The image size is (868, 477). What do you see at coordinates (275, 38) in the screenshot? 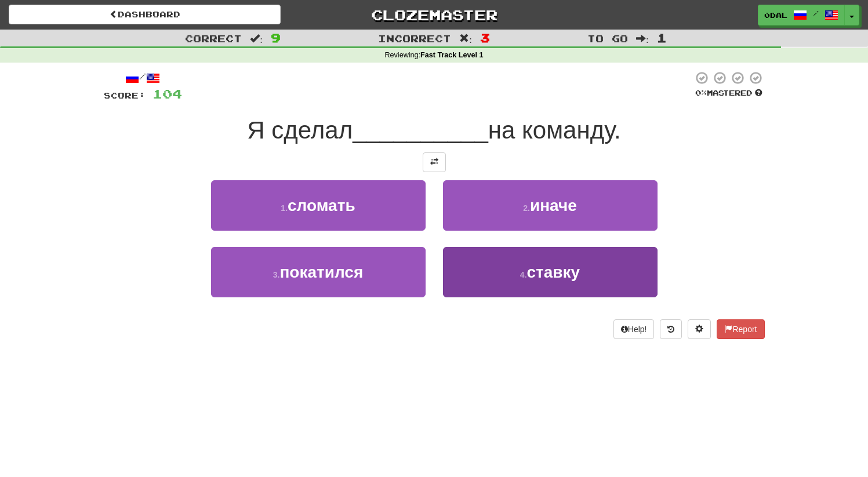
I see `span: 9` at bounding box center [275, 38].